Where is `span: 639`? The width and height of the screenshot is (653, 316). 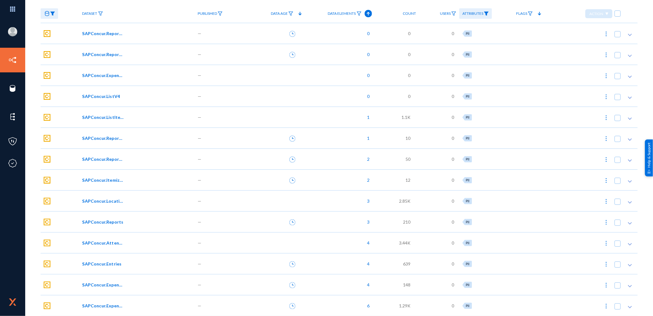 span: 639 is located at coordinates (407, 263).